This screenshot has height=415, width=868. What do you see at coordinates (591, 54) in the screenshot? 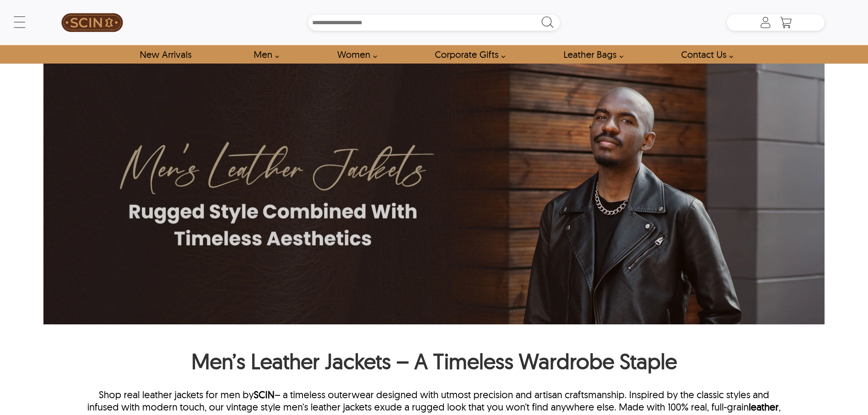
I see `a: Shop Leather Bags` at bounding box center [591, 54].